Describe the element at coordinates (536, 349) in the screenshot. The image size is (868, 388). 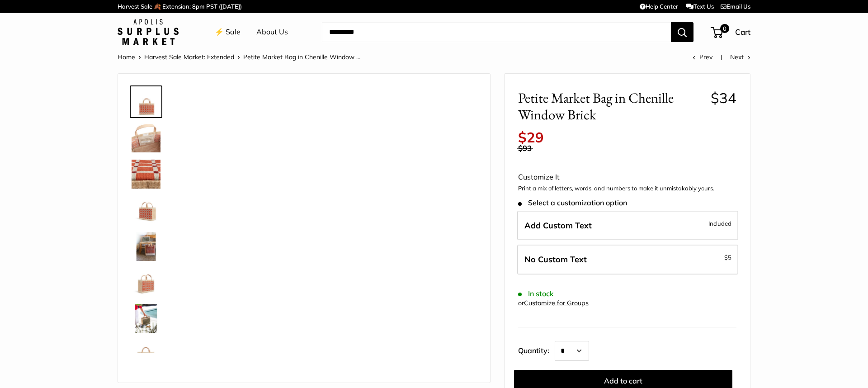
I see `label: Quantity:` at that location.